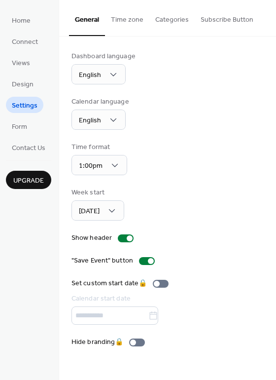  What do you see at coordinates (25, 105) in the screenshot?
I see `span: Settings` at bounding box center [25, 105].